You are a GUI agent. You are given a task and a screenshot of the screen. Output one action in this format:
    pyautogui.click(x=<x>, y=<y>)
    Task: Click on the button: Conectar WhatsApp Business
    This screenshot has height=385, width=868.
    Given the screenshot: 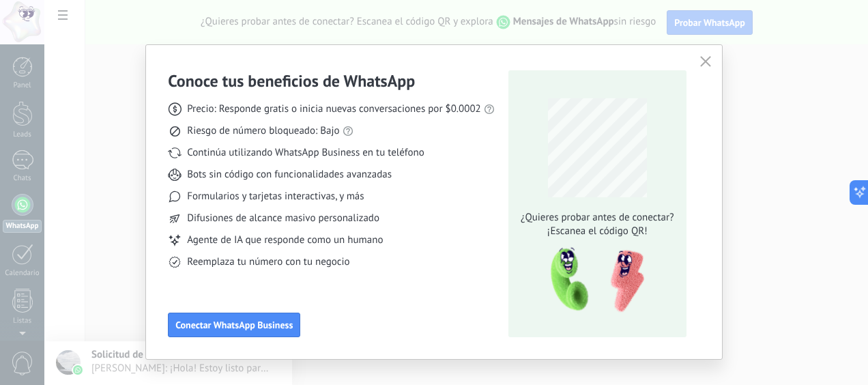 What is the action you would take?
    pyautogui.click(x=234, y=325)
    